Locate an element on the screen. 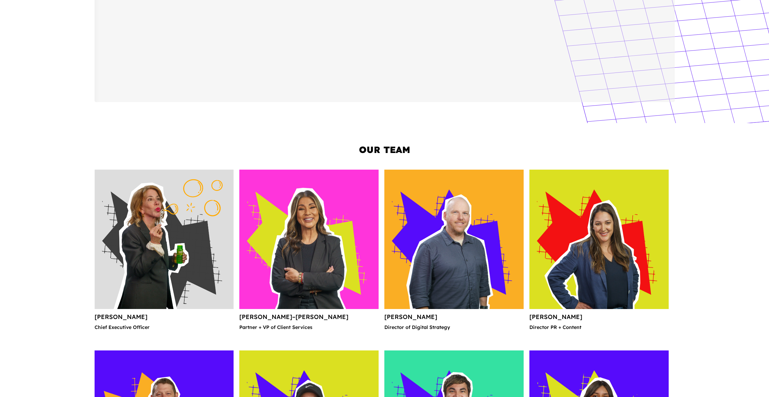 Image resolution: width=769 pixels, height=397 pixels. h2: Our Team is located at coordinates (385, 152).